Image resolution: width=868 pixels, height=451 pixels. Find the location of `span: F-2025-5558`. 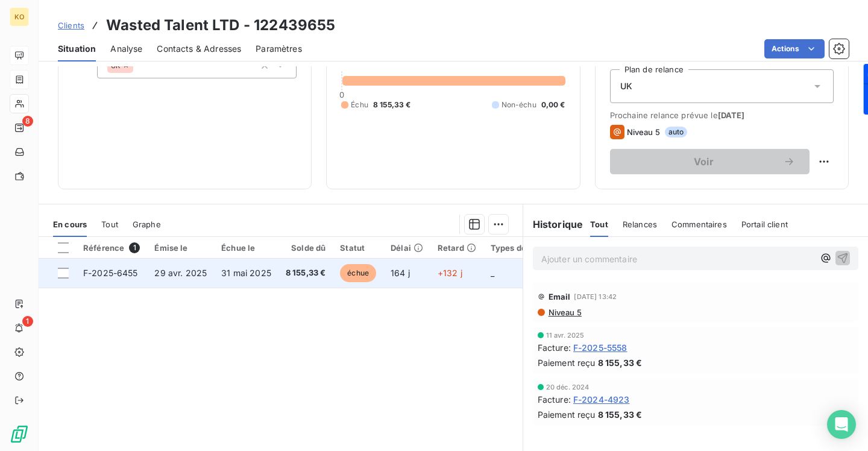

span: F-2025-5558 is located at coordinates (600, 347).